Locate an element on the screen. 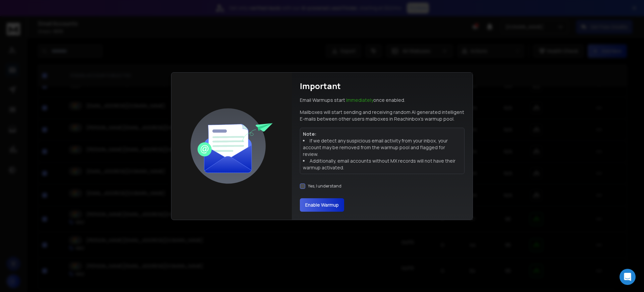 This screenshot has height=292, width=644. li: Additionally, email accounts without MX records will not have their warmup activated. is located at coordinates (382, 164).